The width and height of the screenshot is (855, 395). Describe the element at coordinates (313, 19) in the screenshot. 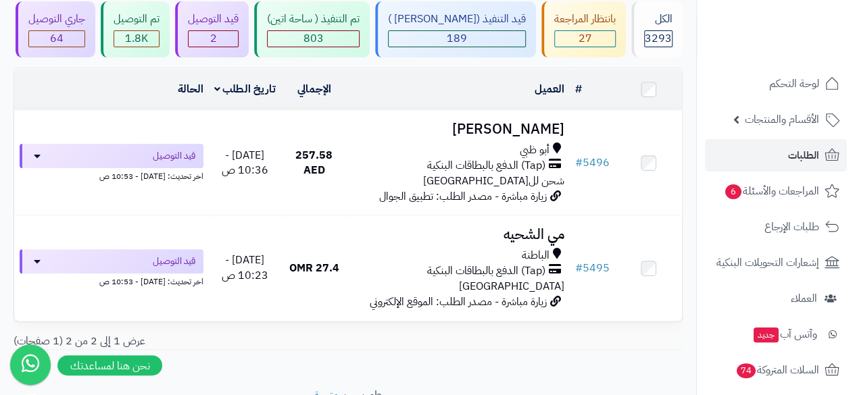

I see `div: تم التنفيذ ( ساحة اتين)` at that location.